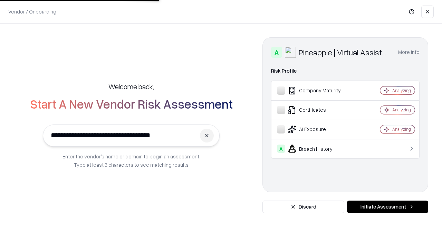 The height and width of the screenshot is (249, 442). Describe the element at coordinates (131, 86) in the screenshot. I see `h5: Welcome back,` at that location.